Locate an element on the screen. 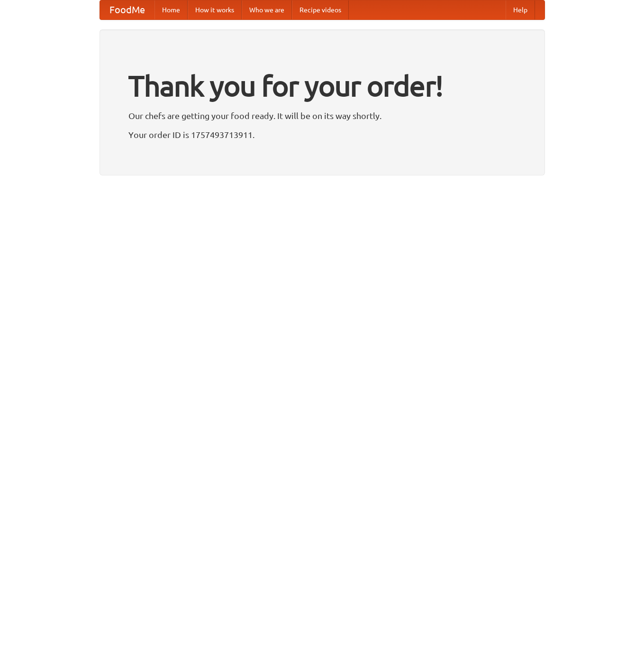 This screenshot has height=671, width=644. a: Recipe videos is located at coordinates (320, 10).